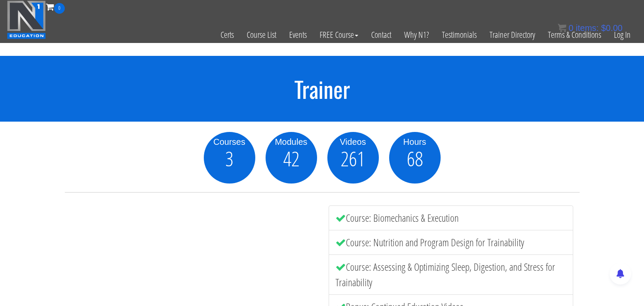 The width and height of the screenshot is (644, 306). Describe the element at coordinates (382, 35) in the screenshot. I see `a: Contact` at that location.